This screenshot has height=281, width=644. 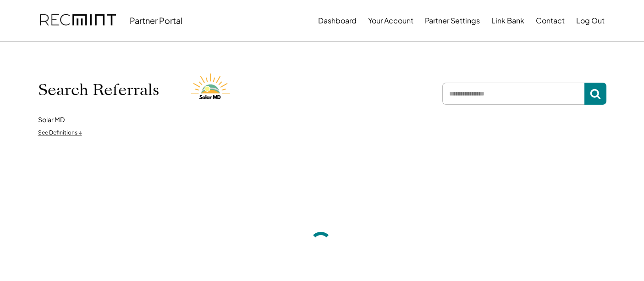 I want to click on div: Partner Portal, so click(x=156, y=20).